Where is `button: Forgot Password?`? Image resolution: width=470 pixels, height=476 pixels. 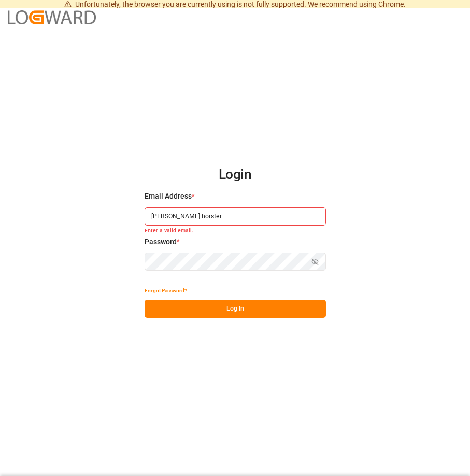 button: Forgot Password? is located at coordinates (166, 291).